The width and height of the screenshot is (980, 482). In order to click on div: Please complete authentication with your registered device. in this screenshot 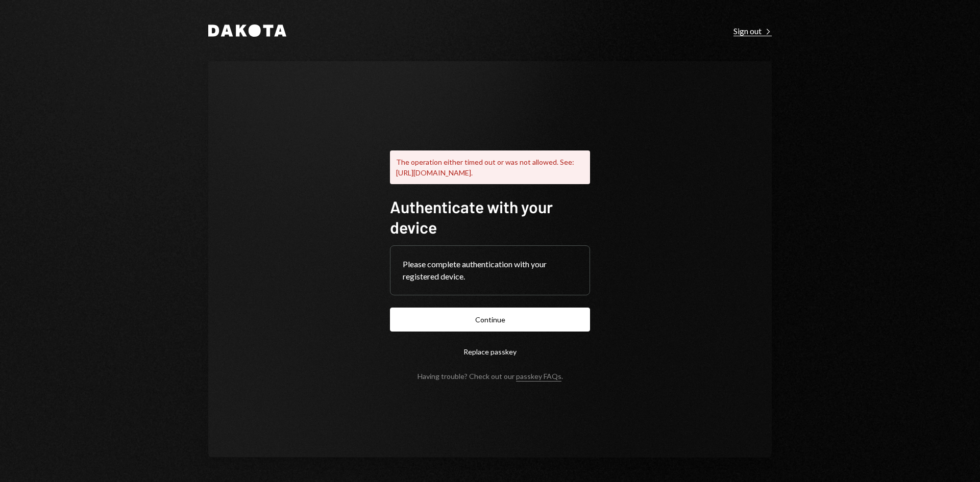, I will do `click(490, 270)`.